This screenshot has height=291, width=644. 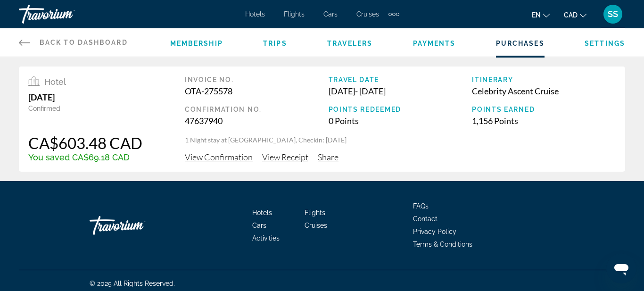 I want to click on div: OTA-275578, so click(x=257, y=91).